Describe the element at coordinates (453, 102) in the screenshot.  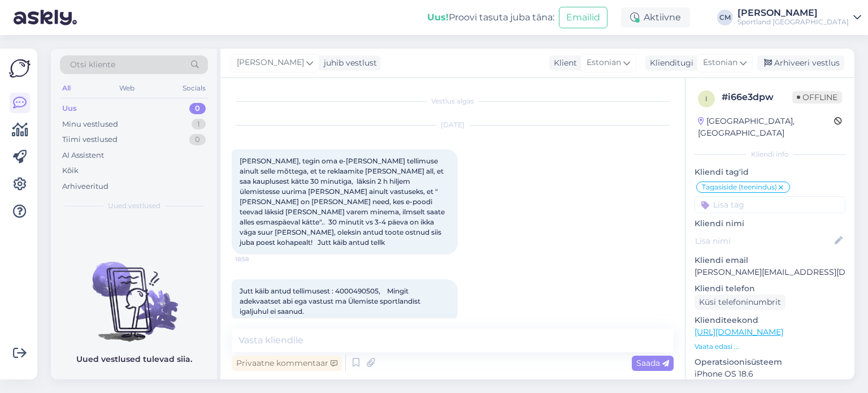
I see `div: Vestlus algas` at that location.